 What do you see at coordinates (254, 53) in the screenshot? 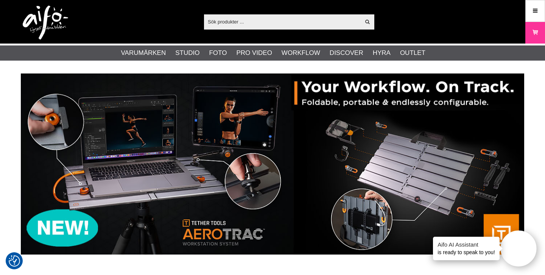
I see `a: Pro Video` at bounding box center [254, 53].